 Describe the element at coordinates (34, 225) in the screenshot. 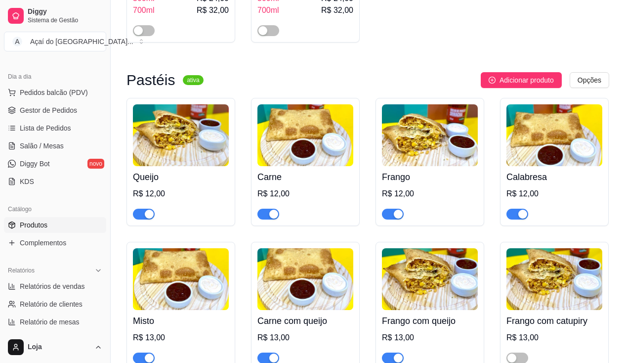

I see `span: Produtos` at that location.